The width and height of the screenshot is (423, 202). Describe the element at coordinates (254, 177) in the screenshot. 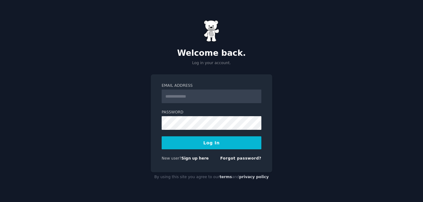

I see `a: privacy policy` at that location.